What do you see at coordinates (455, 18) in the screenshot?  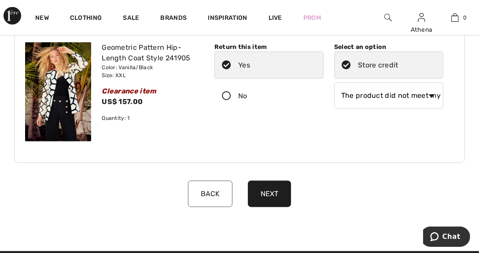 I see `img: My Bag` at bounding box center [455, 18].